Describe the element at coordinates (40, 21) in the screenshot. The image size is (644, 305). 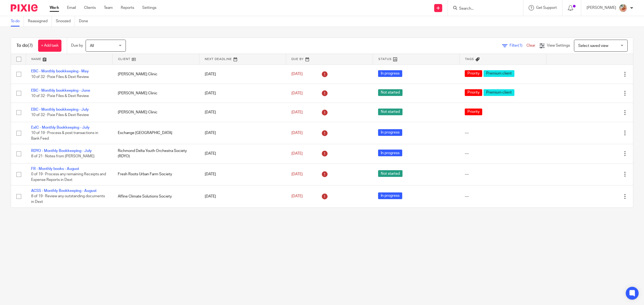
I see `a: Reassigned` at that location.